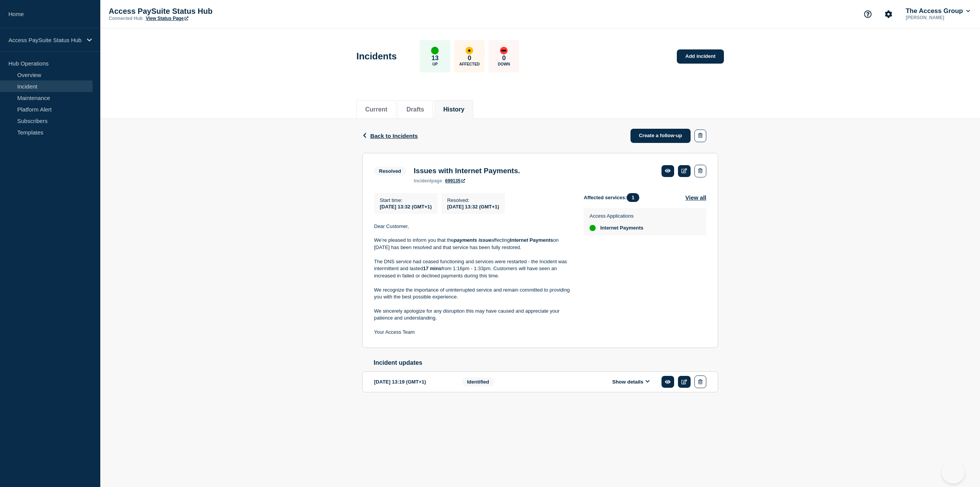 The image size is (980, 487). What do you see at coordinates (467, 171) in the screenshot?
I see `h3: Issues with Internet Payments.` at bounding box center [467, 171].